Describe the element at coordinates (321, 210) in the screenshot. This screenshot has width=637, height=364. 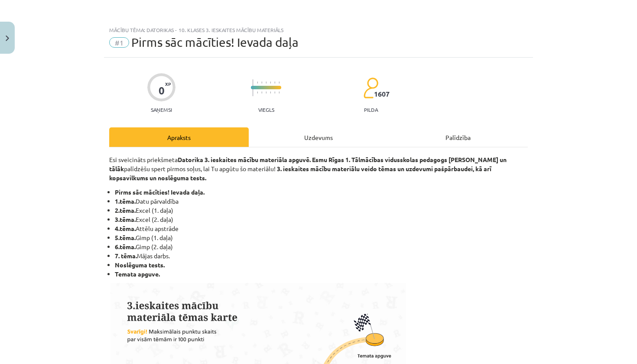
I see `li: Excel (1. daļa)` at that location.